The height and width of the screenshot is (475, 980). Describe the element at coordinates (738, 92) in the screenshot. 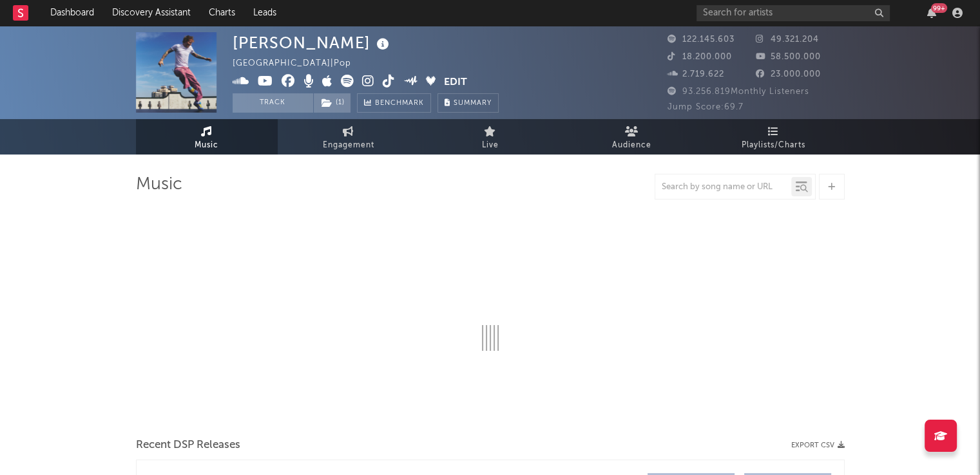

I see `span: 93.256.819 Monthly Listeners` at that location.